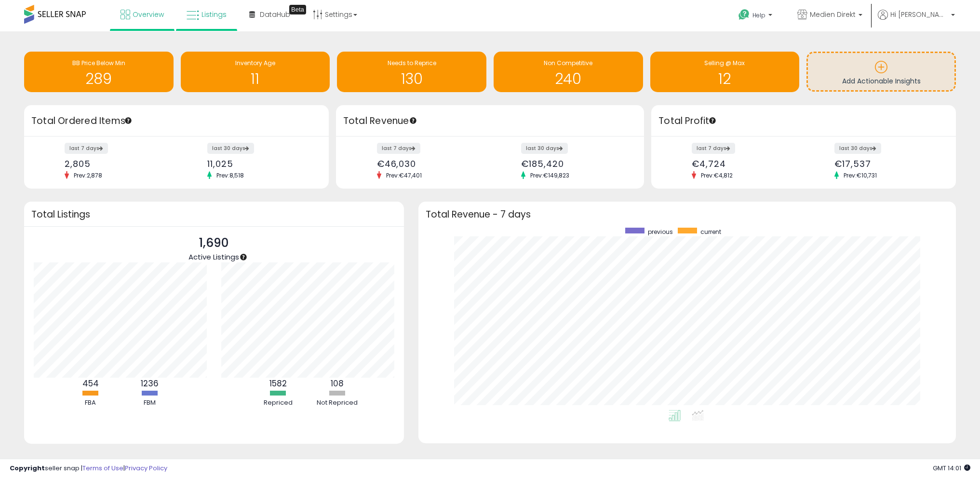 The height and width of the screenshot is (478, 980). I want to click on a: Needs to Reprice 130, so click(412, 72).